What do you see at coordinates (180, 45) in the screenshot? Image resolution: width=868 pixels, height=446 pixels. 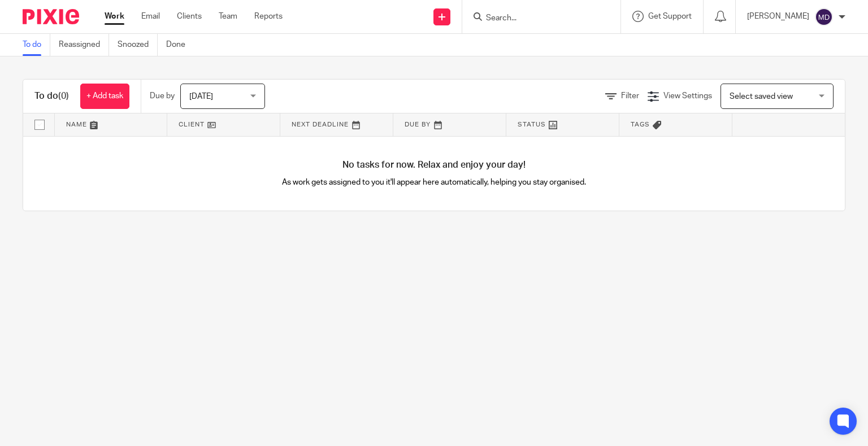 I see `a: Done` at bounding box center [180, 45].